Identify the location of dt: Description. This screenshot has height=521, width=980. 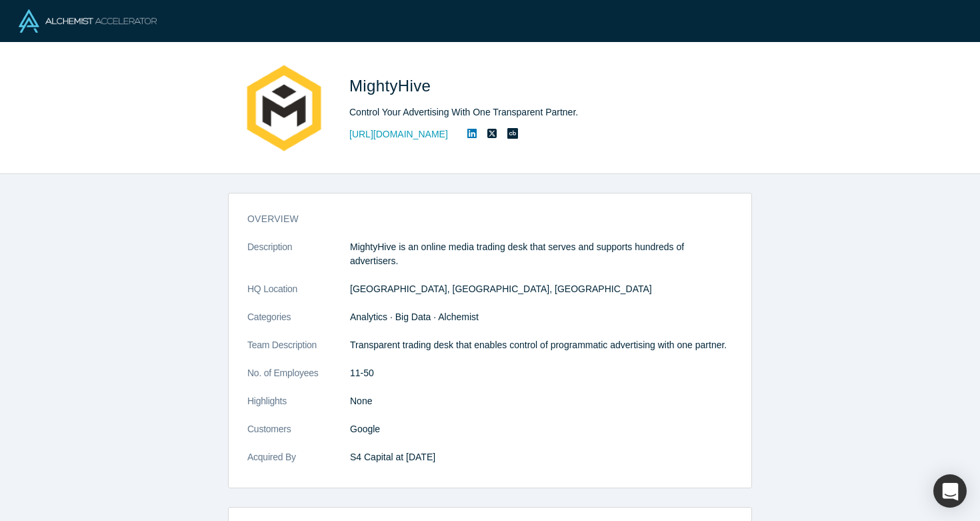
(299, 261).